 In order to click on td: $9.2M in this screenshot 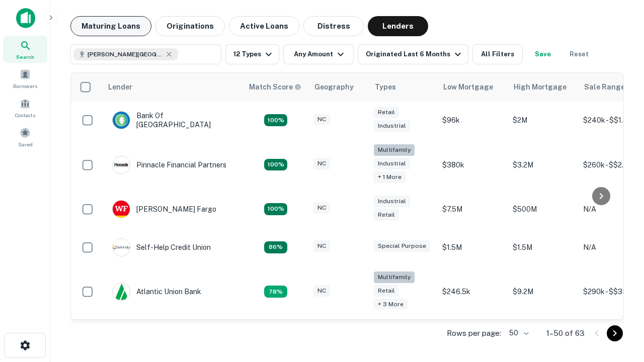, I will do `click(543, 292)`.